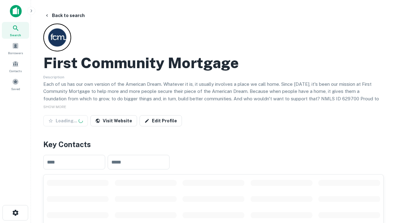 Image resolution: width=396 pixels, height=223 pixels. I want to click on div: Borrowers, so click(15, 48).